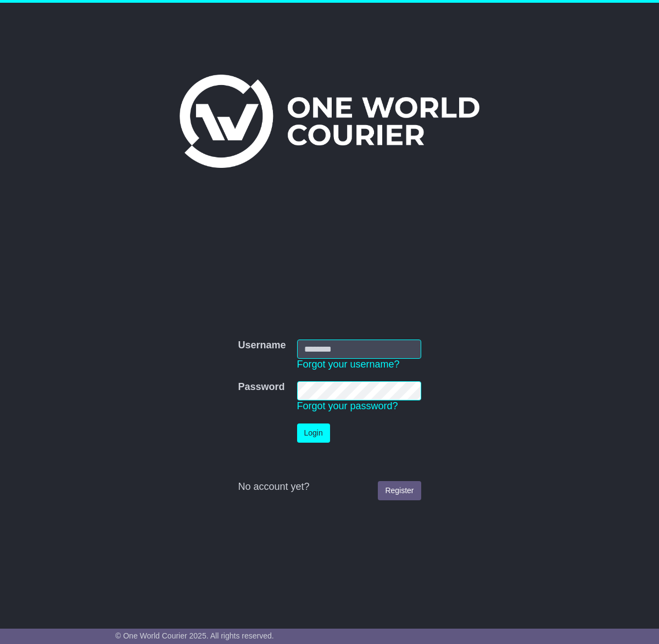  Describe the element at coordinates (330, 121) in the screenshot. I see `img: One World` at that location.